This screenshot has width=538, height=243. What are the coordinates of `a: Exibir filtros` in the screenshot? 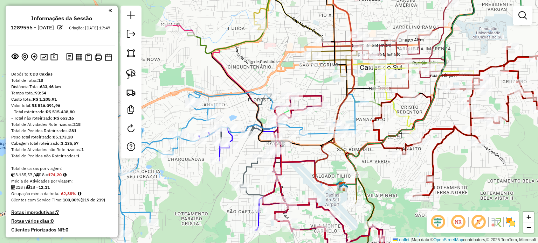 It's located at (523, 15).